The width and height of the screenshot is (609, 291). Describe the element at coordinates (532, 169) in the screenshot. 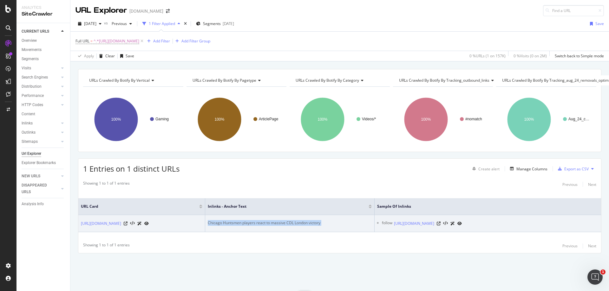

I see `div: Manage Columns` at that location.